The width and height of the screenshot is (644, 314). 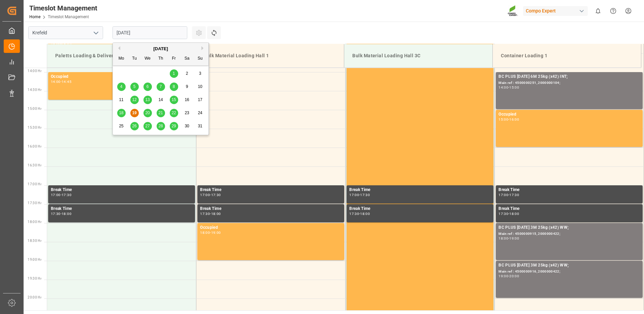 I want to click on div: Choose Thursday, August 14th, 2025, so click(x=160, y=100).